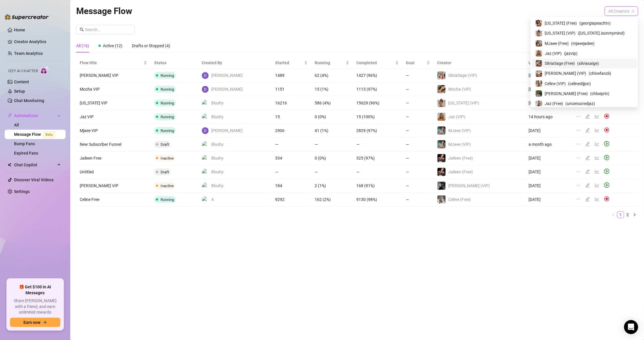  Describe the element at coordinates (613, 215) in the screenshot. I see `button: left` at that location.